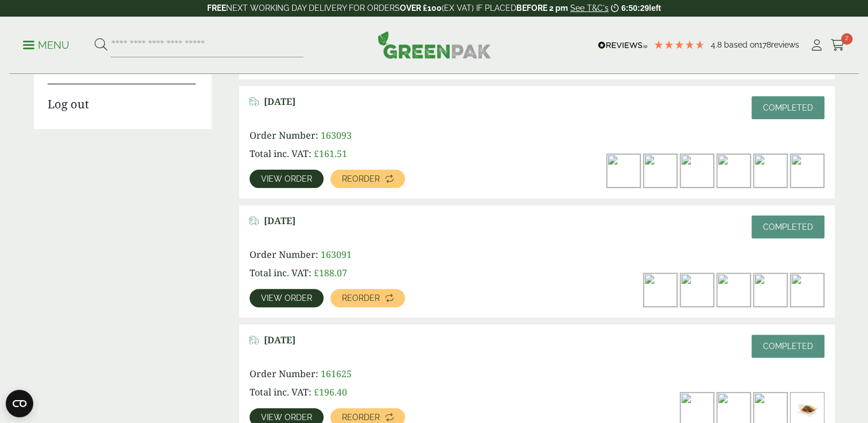  Describe the element at coordinates (785, 45) in the screenshot. I see `span: reviews` at that location.